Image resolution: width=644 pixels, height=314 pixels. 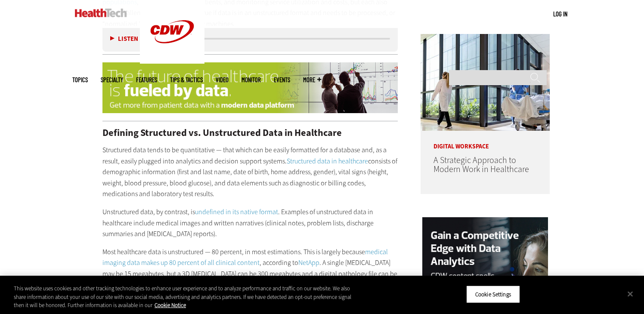 What do you see at coordinates (172, 61) in the screenshot?
I see `a: CDW` at bounding box center [172, 61].